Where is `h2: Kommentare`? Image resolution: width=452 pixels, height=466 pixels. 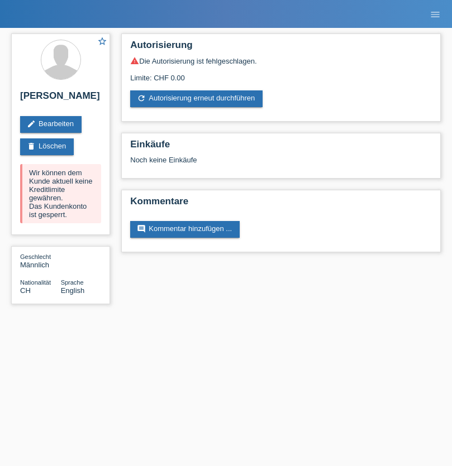
h2: Kommentare is located at coordinates (281, 204).